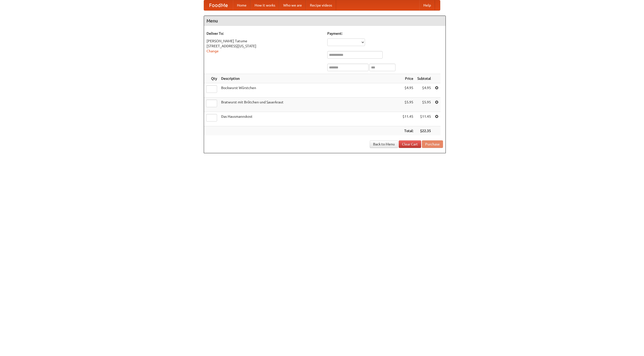  What do you see at coordinates (219, 5) in the screenshot?
I see `a: FoodMe` at bounding box center [219, 5].